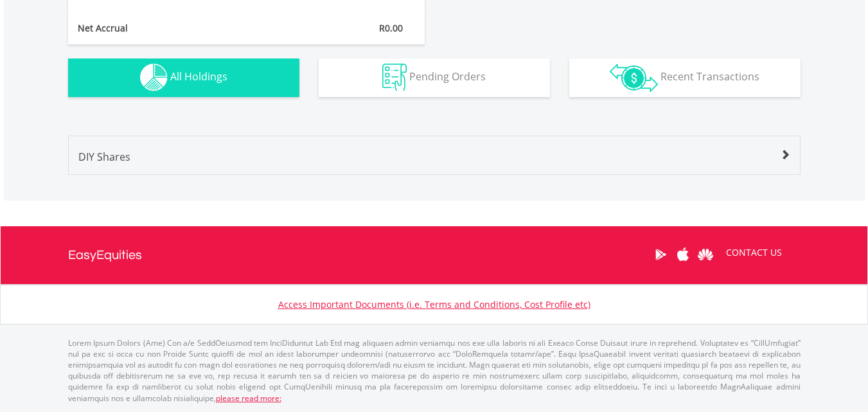 Image resolution: width=868 pixels, height=412 pixels. What do you see at coordinates (754, 253) in the screenshot?
I see `a: CONTACT US` at bounding box center [754, 253].